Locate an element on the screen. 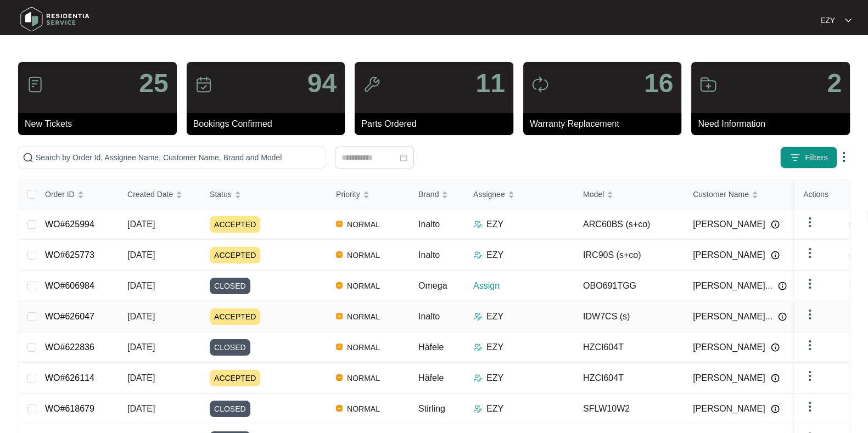 The height and width of the screenshot is (433, 868). p: 16 is located at coordinates (659, 84).